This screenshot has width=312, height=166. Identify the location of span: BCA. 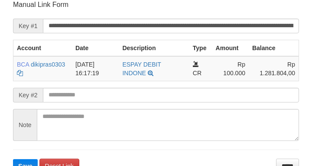
(23, 65).